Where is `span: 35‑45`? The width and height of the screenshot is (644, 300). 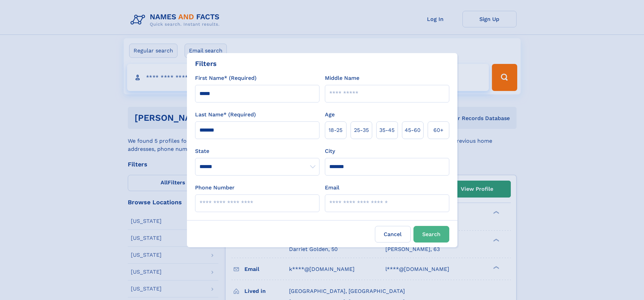
span: 35‑45 is located at coordinates (387, 130).